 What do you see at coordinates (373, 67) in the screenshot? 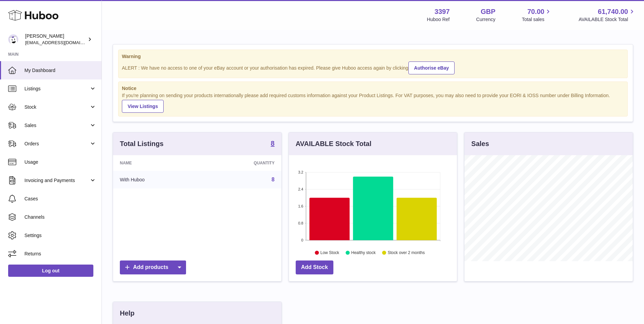
I see `div: ALERT : We have no access to one of your eBay account or your authorisation has expired. Please g...` at bounding box center [373, 67].